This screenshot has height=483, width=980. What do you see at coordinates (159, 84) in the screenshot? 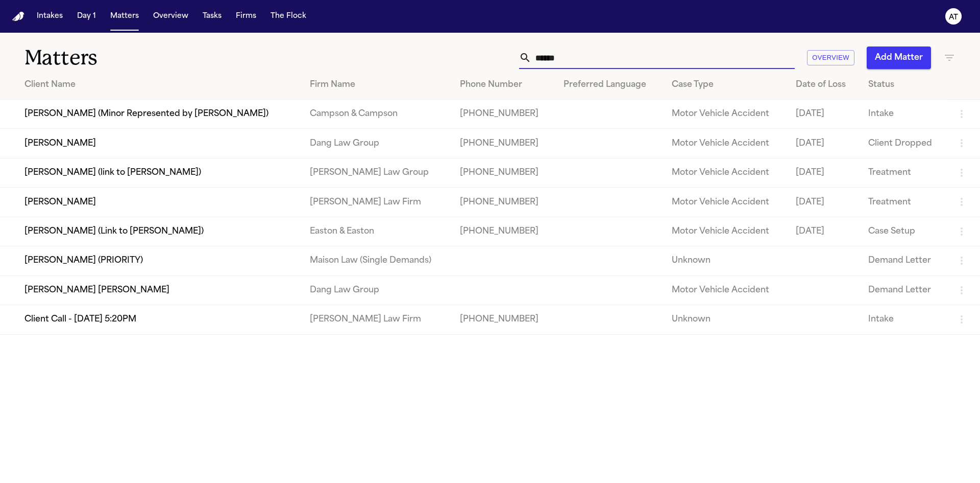
I see `div: Client Name` at bounding box center [159, 84].